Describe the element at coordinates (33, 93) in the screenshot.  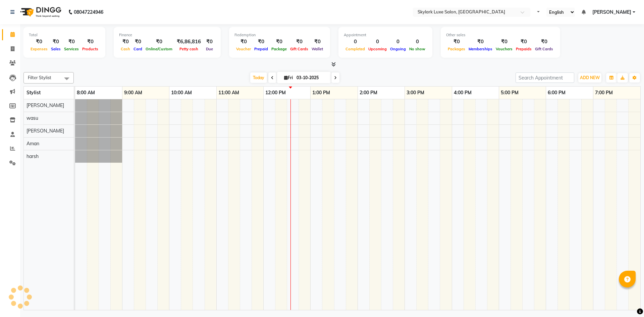
I see `span: Stylist` at that location.